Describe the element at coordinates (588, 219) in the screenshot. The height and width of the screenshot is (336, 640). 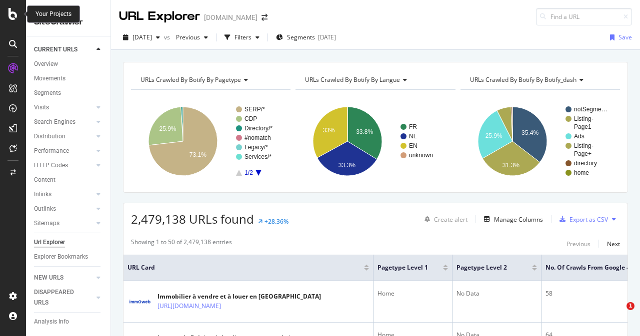
I see `div: Export as CSV` at that location.